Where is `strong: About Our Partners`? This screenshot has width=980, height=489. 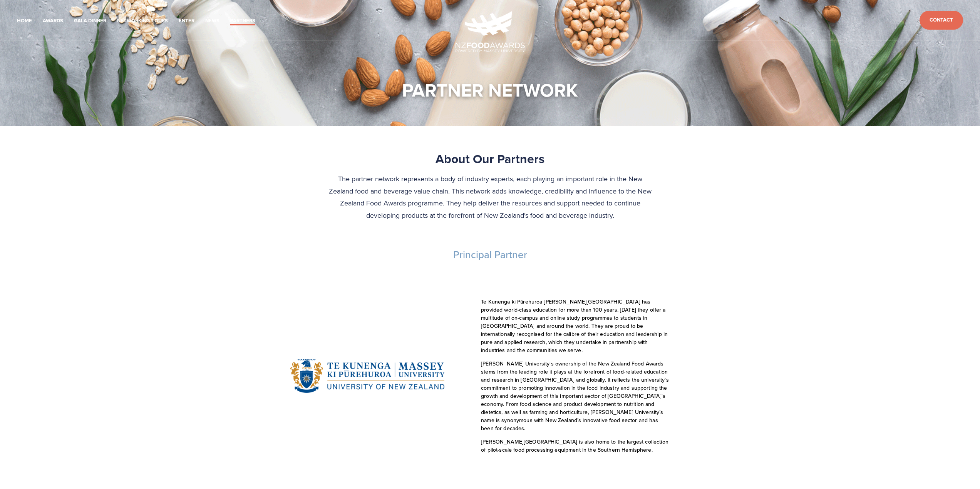
strong: About Our Partners is located at coordinates (490, 158).